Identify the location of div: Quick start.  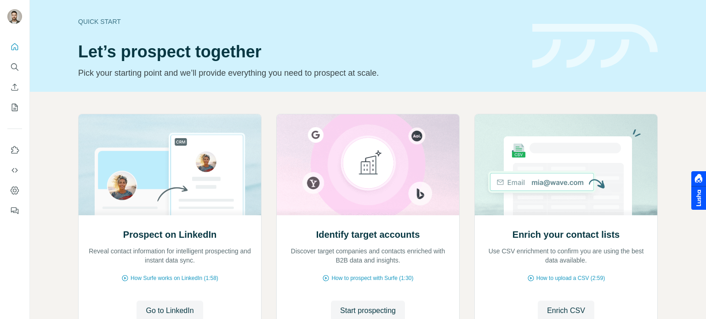
(300, 22).